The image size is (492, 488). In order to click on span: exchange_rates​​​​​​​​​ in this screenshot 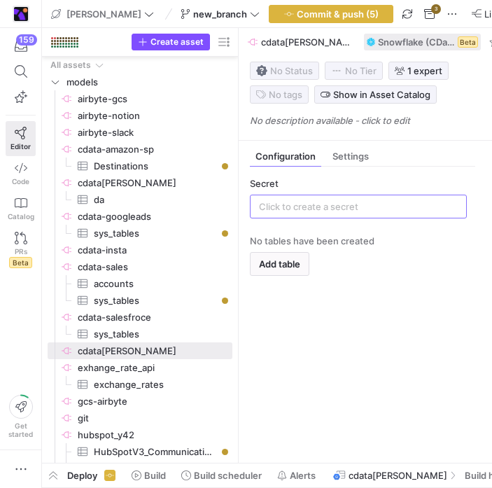, I will do `click(155, 384)`.